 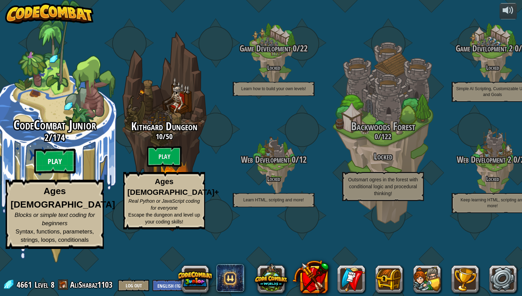 I want to click on span: 22, so click(x=304, y=48).